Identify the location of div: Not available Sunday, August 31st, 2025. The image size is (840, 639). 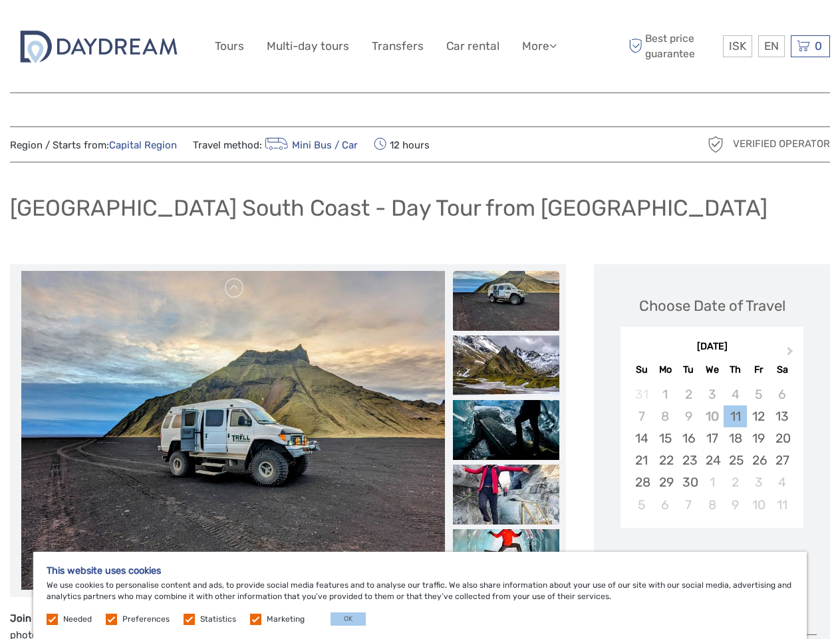
(641, 394).